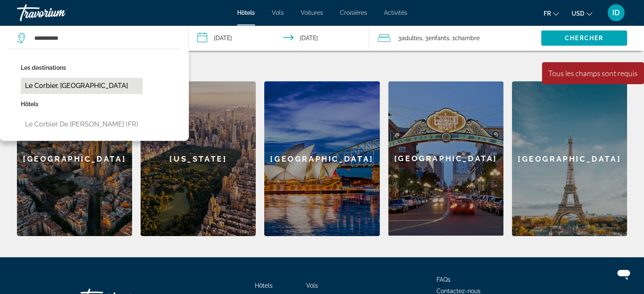 Image resolution: width=644 pixels, height=294 pixels. What do you see at coordinates (59, 13) in the screenshot?
I see `a: Travorium` at bounding box center [59, 13].